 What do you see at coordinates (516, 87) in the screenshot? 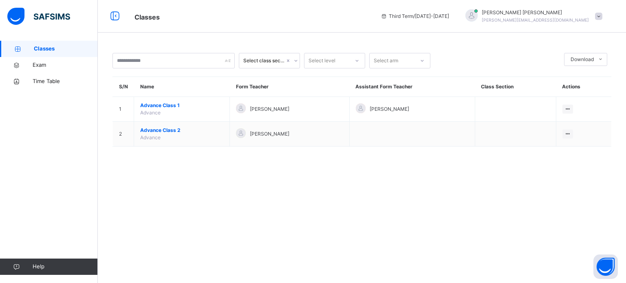
I see `th: Class Section` at bounding box center [516, 87].